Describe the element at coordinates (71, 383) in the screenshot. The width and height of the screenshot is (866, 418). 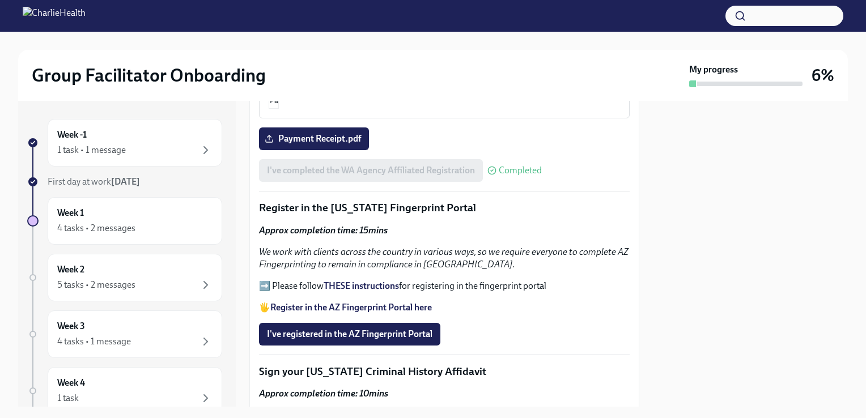
I see `h6: Week 4` at that location.